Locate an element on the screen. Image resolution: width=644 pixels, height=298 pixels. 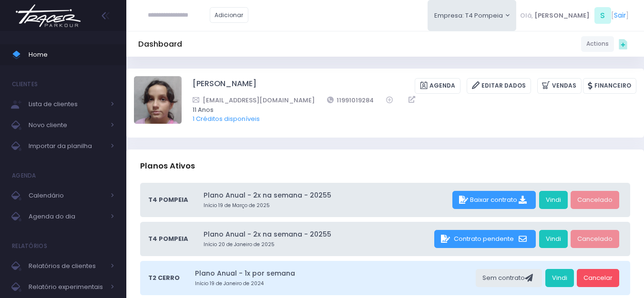
small: Início 19 de Janeiro de 2024 is located at coordinates (334, 283).